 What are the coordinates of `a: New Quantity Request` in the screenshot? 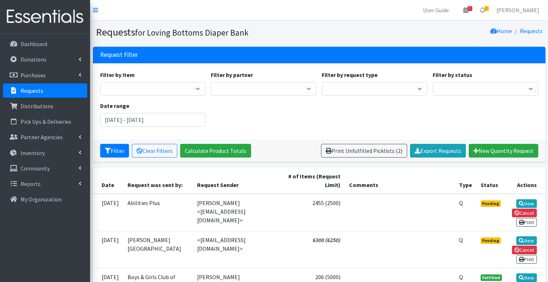 It's located at (503, 151).